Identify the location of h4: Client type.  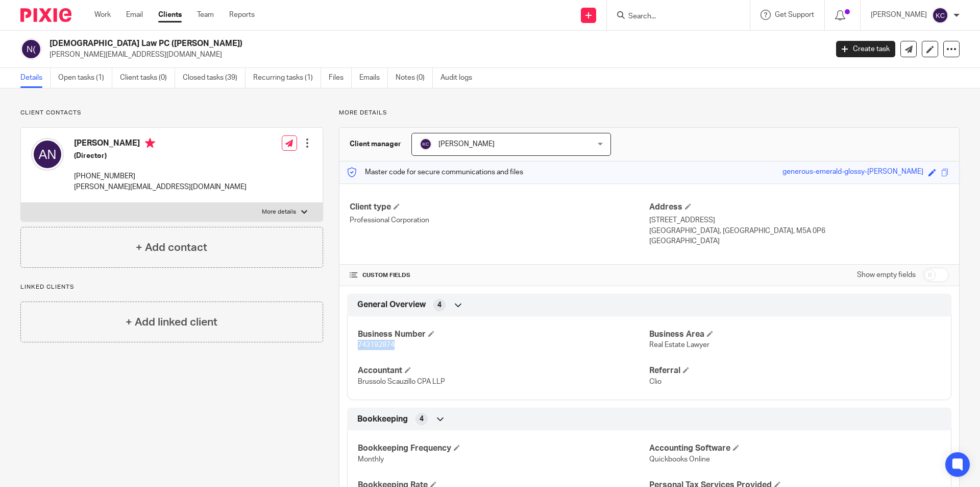
(499, 206).